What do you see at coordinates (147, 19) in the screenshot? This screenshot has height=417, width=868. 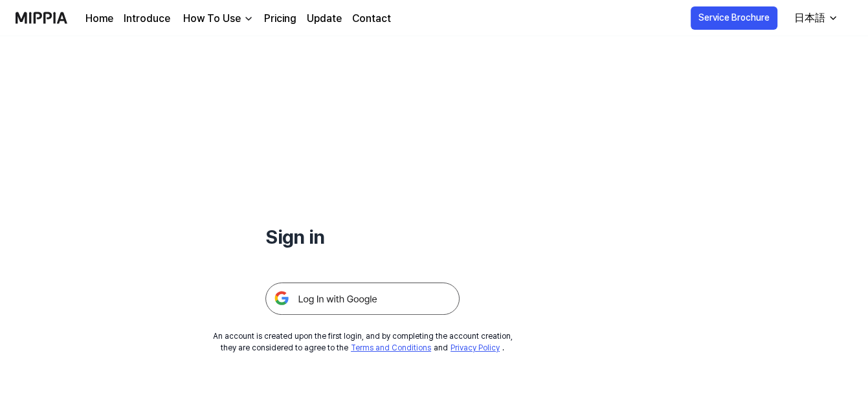 I see `a: Introduce` at bounding box center [147, 19].